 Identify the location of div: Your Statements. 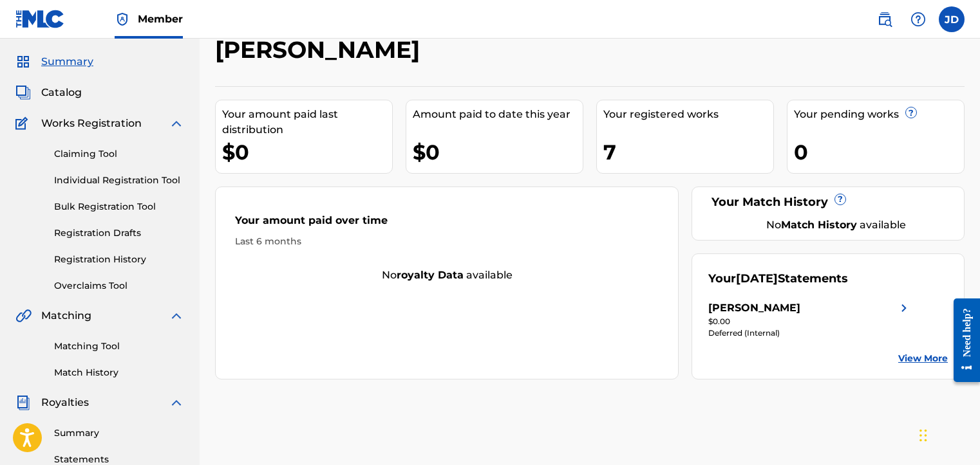
(777, 279).